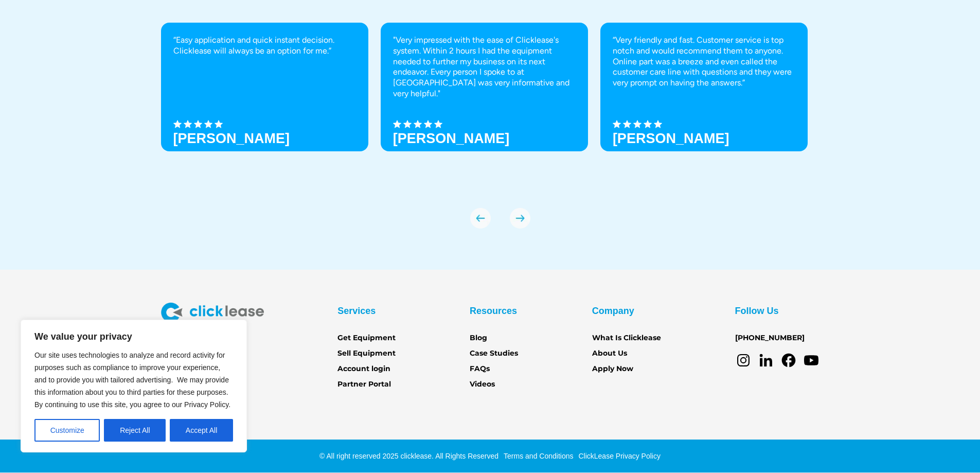 This screenshot has width=980, height=473. Describe the element at coordinates (484, 105) in the screenshot. I see `div: 2 of 8` at that location.